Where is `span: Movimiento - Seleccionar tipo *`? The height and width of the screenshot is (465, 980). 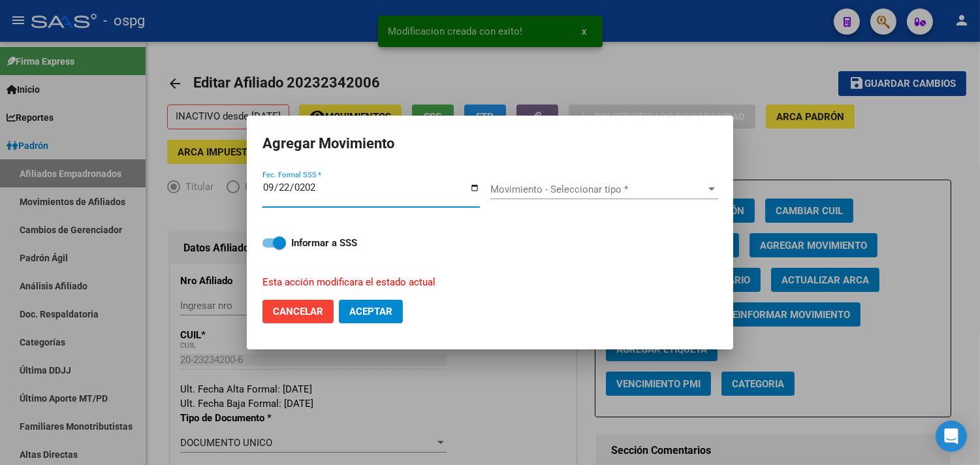 span: Movimiento - Seleccionar tipo * is located at coordinates (597, 189).